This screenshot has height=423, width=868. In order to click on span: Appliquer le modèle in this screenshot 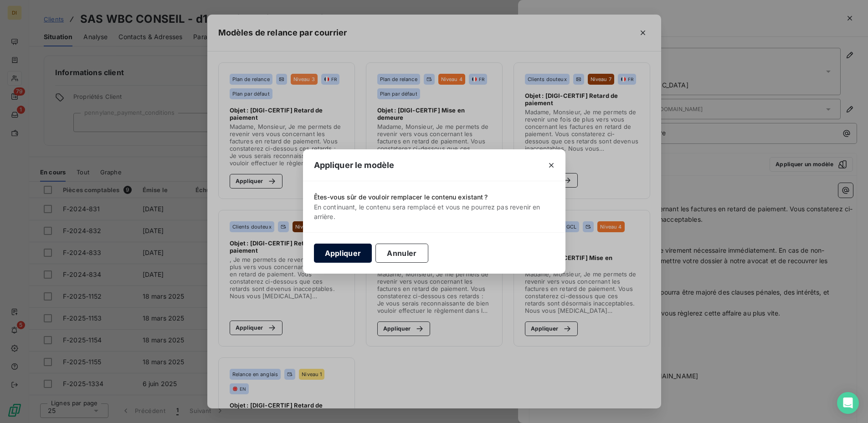, I will do `click(354, 165)`.